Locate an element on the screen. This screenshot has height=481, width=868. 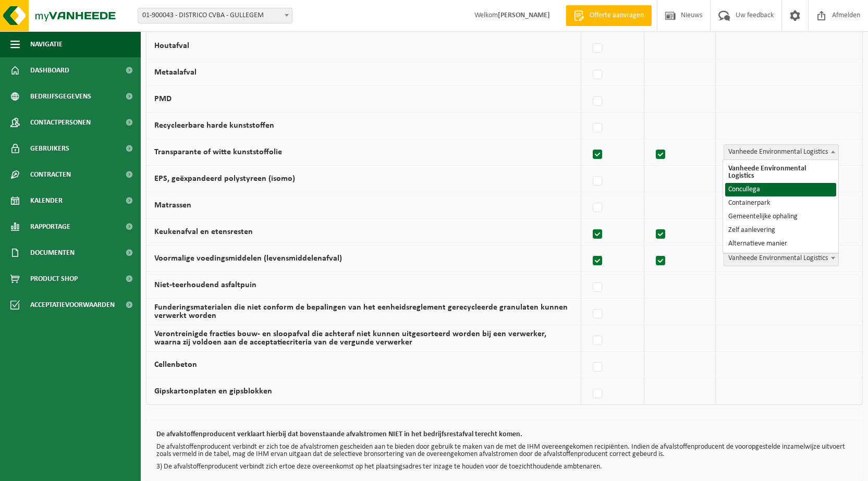
li: Vanheede Environmental Logistics is located at coordinates (781, 172).